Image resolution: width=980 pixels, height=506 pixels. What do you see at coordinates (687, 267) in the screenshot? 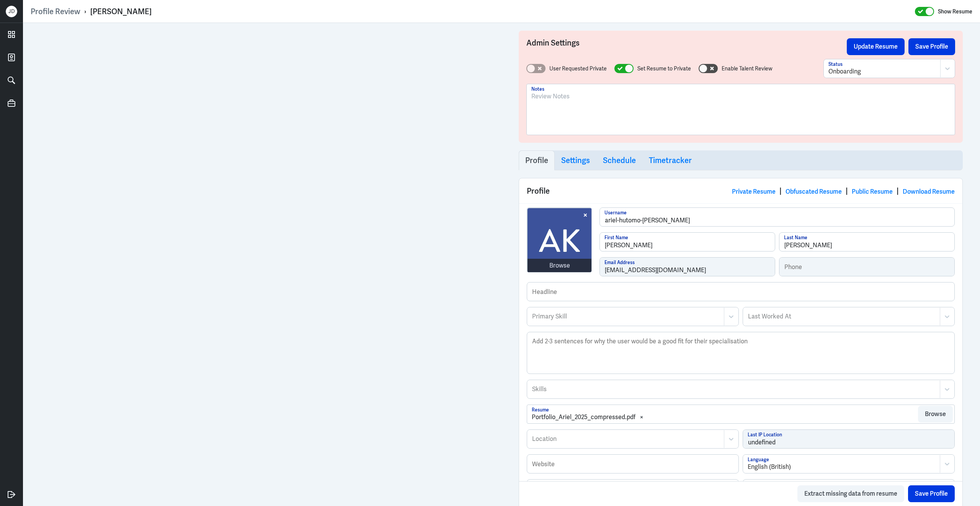
I see `input: Email Address` at bounding box center [687, 267].